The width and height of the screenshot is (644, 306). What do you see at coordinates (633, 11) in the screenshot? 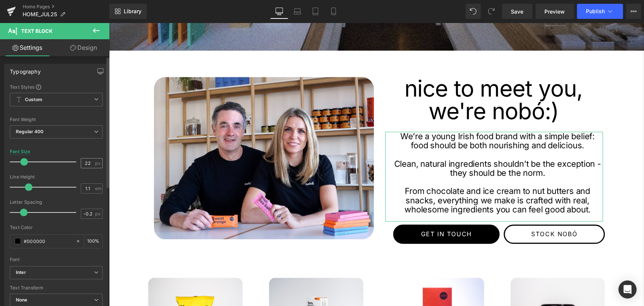
I see `button: More` at bounding box center [633, 11].